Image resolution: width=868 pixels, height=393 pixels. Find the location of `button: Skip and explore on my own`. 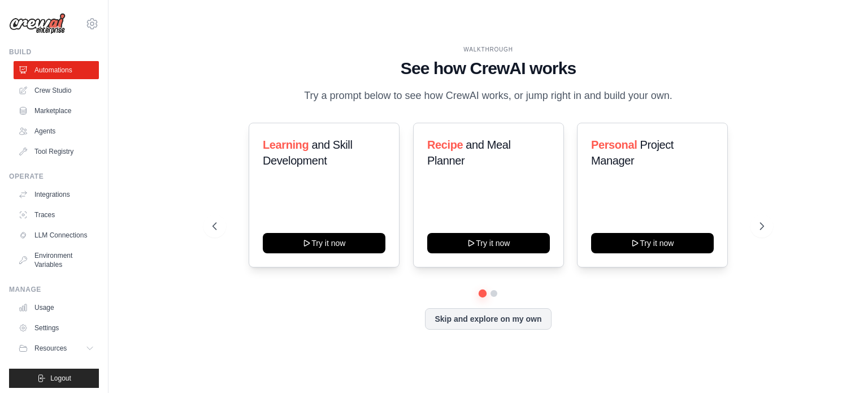

button: Skip and explore on my own is located at coordinates (488, 319).